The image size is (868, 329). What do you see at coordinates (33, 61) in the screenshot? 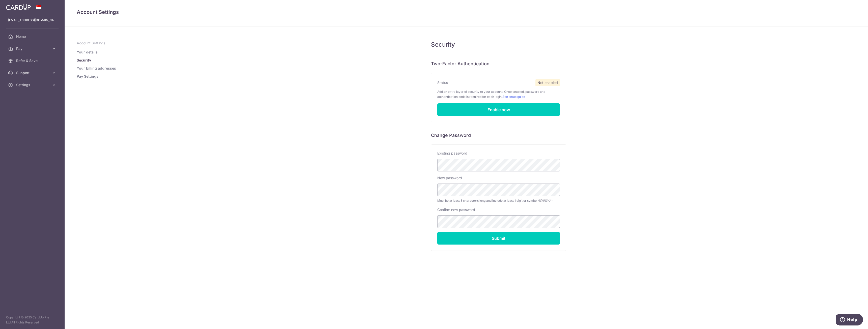
I see `span: Refer & Save` at bounding box center [33, 61].